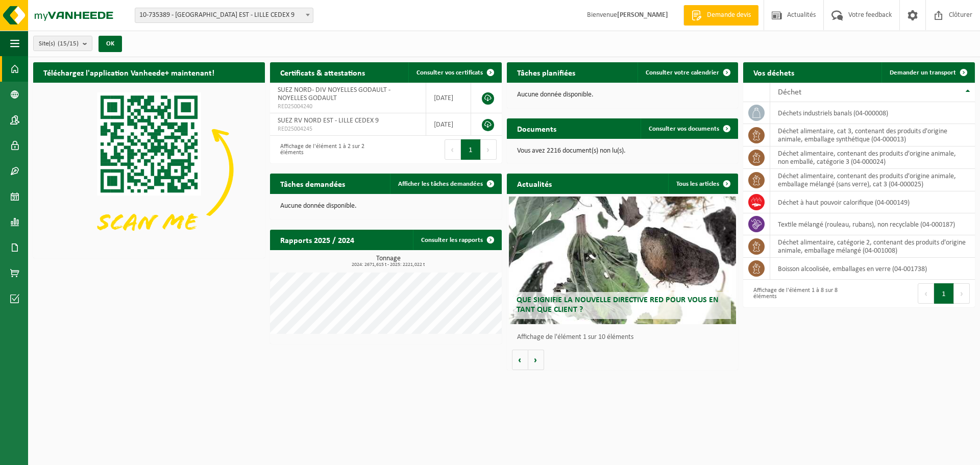 The width and height of the screenshot is (980, 465). I want to click on span: Consulter vos certificats, so click(449, 72).